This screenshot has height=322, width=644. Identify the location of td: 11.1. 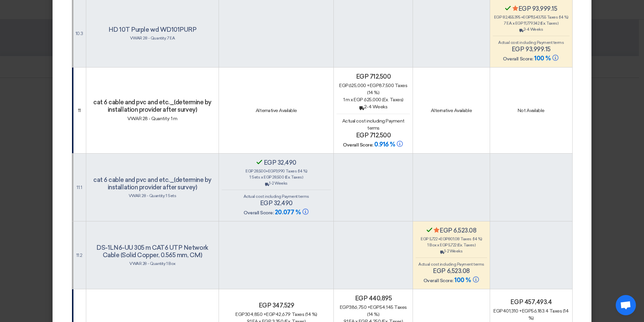
(79, 187).